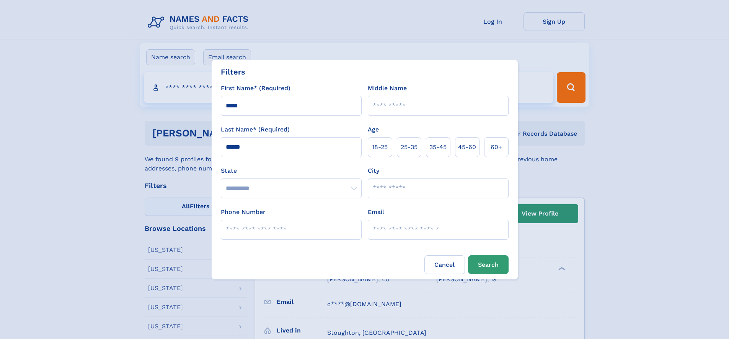 The width and height of the screenshot is (729, 339). What do you see at coordinates (243, 212) in the screenshot?
I see `label: Phone Number` at bounding box center [243, 212].